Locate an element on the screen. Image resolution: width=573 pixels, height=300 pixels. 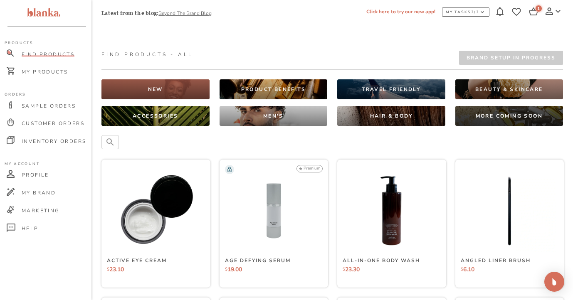
img: Age Defying Serum is located at coordinates (273, 211).